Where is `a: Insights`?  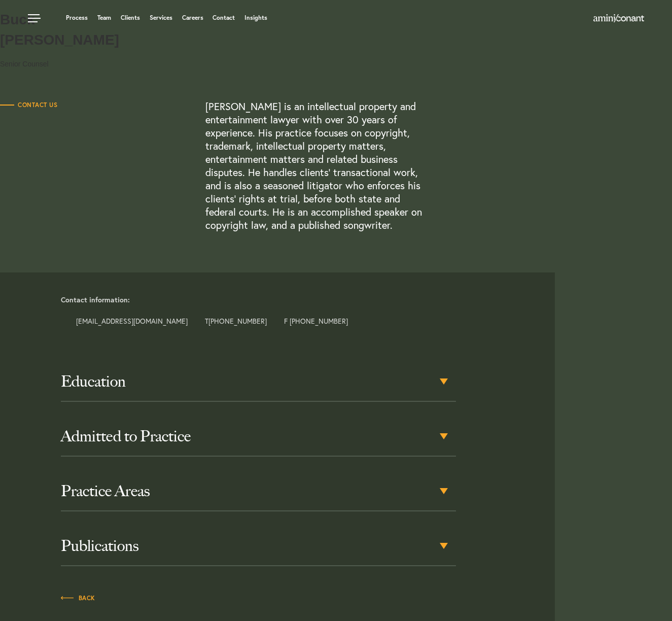
a: Insights is located at coordinates (256, 18).